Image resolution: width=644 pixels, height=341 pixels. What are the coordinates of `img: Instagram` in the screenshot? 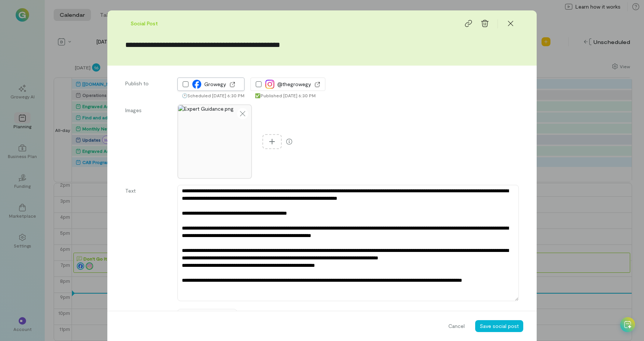 It's located at (270, 84).